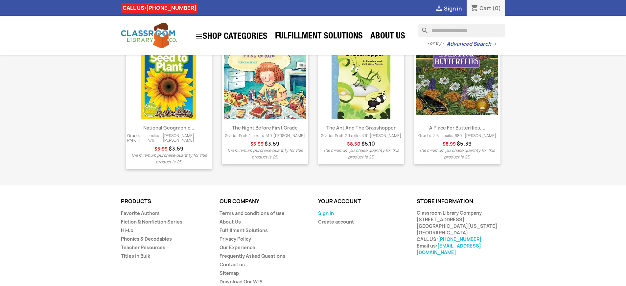 The width and height of the screenshot is (626, 286). I want to click on a: Hi-Lo, so click(127, 230).